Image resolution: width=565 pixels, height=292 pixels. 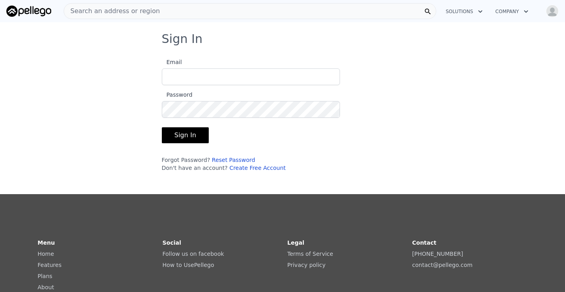 I want to click on a: Plans, so click(x=45, y=276).